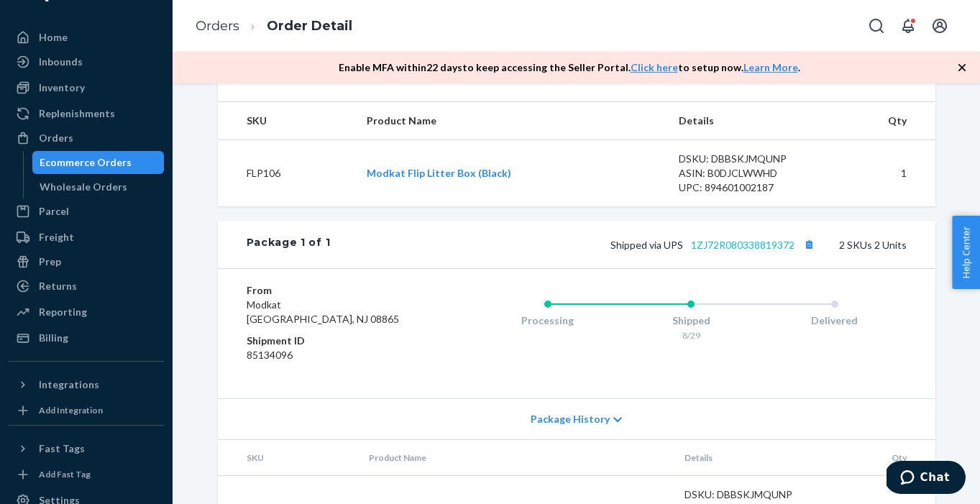  I want to click on div: Delivered, so click(834, 321).